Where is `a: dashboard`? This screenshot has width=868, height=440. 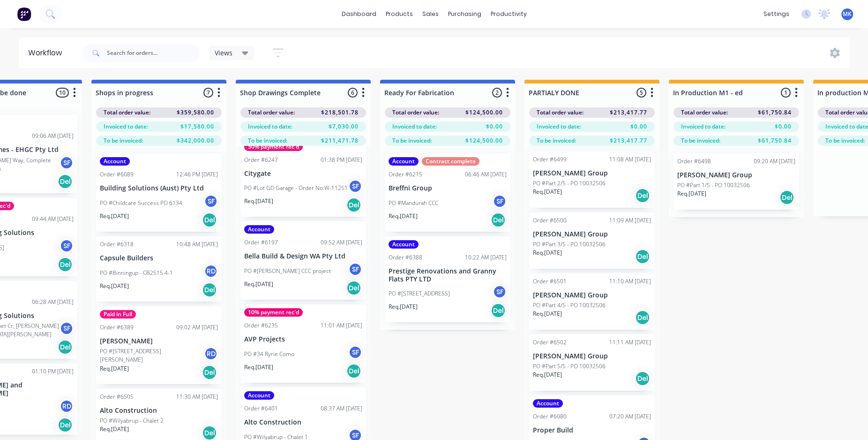 a: dashboard is located at coordinates (359, 14).